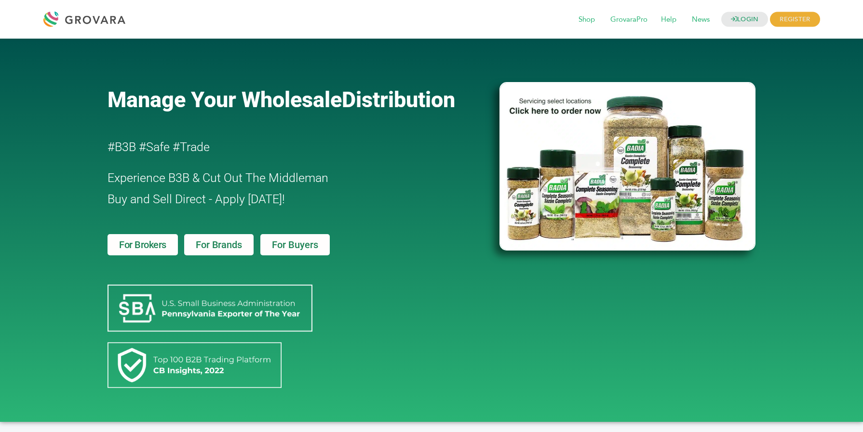 This screenshot has height=432, width=863. I want to click on a: News, so click(701, 20).